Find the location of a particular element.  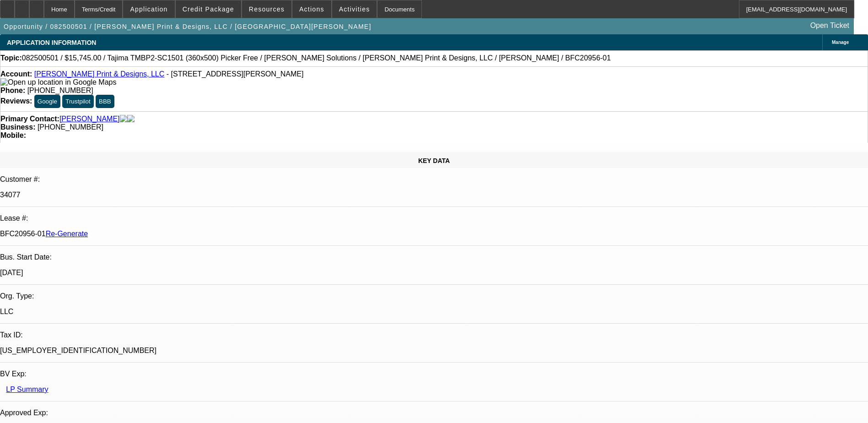

span: APPLICATION INFORMATION is located at coordinates (51, 42).